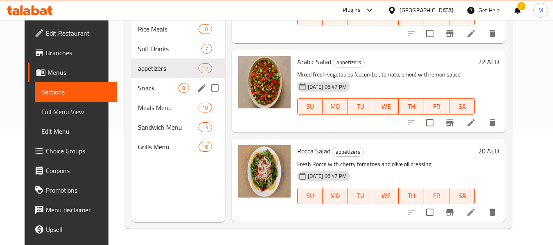 The image size is (553, 245). I want to click on div: Plugins, so click(352, 10).